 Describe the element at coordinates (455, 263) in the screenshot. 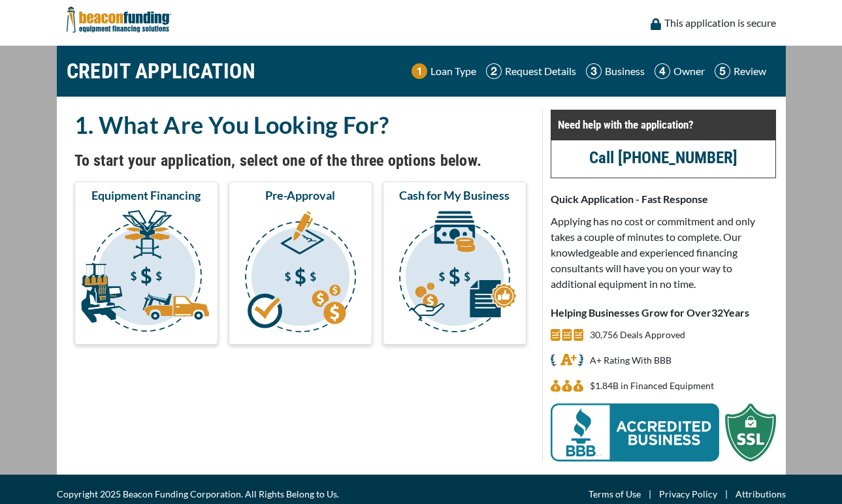

I see `button: Cash for My Business` at that location.